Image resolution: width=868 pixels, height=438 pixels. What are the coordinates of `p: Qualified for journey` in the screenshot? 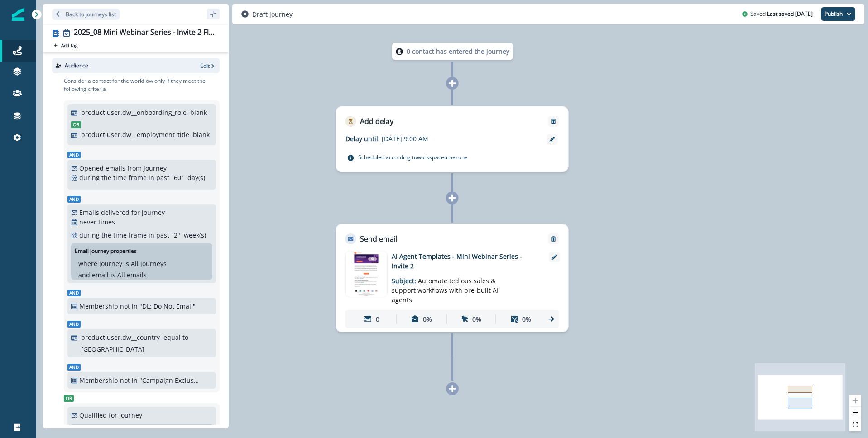 It's located at (110, 415).